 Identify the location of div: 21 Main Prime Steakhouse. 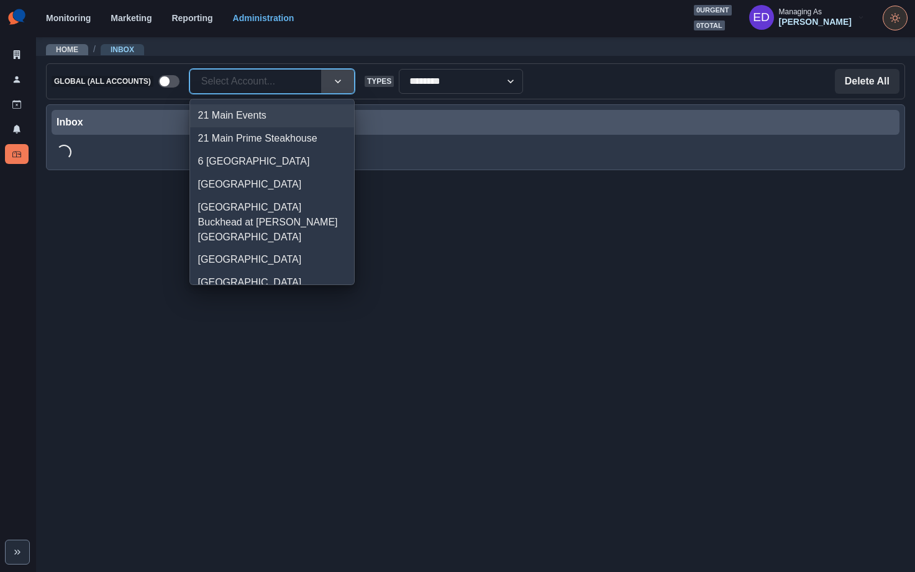
(272, 138).